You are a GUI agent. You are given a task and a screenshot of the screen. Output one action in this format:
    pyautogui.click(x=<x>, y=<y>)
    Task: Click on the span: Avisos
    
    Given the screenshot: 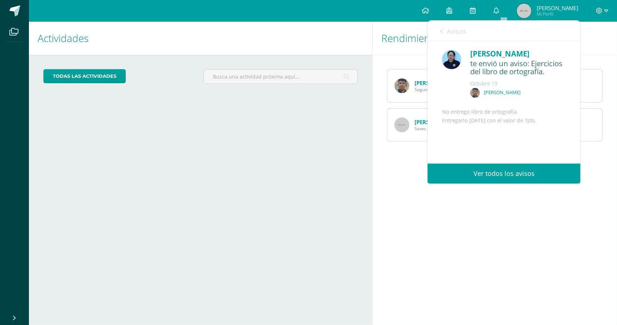 What is the action you would take?
    pyautogui.click(x=457, y=31)
    